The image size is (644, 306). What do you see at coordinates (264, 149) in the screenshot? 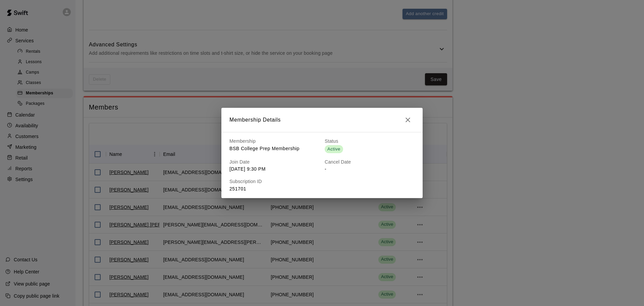
I see `p: BSB College Prep Membership` at bounding box center [264, 149].